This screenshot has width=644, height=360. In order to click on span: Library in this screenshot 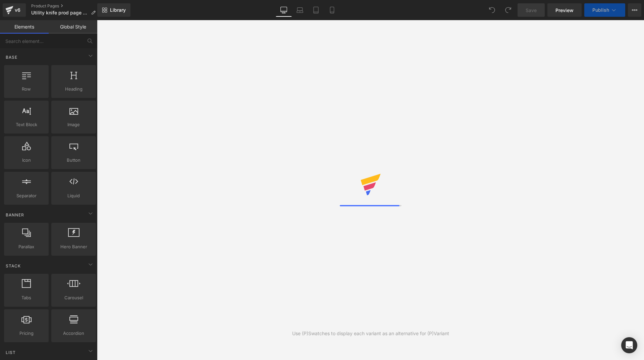, I will do `click(118, 10)`.